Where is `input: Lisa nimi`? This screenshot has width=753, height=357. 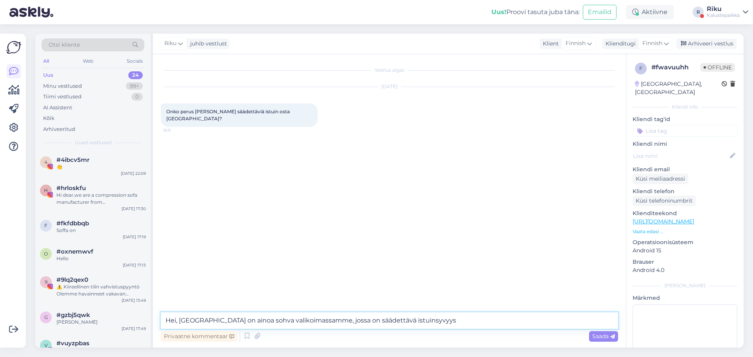
input: Lisa nimi is located at coordinates (681, 156).